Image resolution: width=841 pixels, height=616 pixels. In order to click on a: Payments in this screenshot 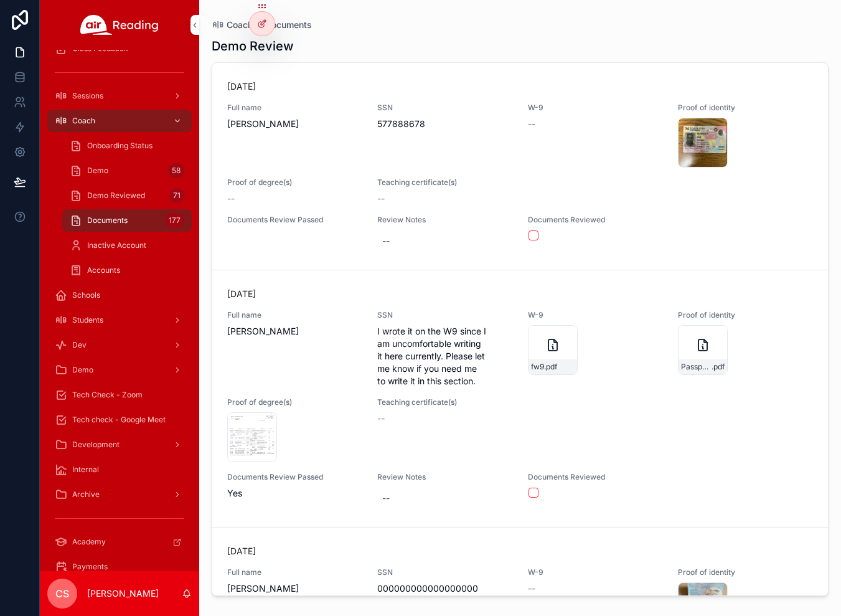, I will do `click(120, 567)`.